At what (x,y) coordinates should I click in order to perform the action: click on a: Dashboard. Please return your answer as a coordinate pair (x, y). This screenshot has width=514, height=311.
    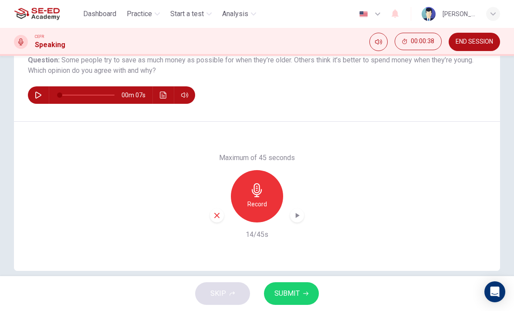
    Looking at the image, I should click on (100, 14).